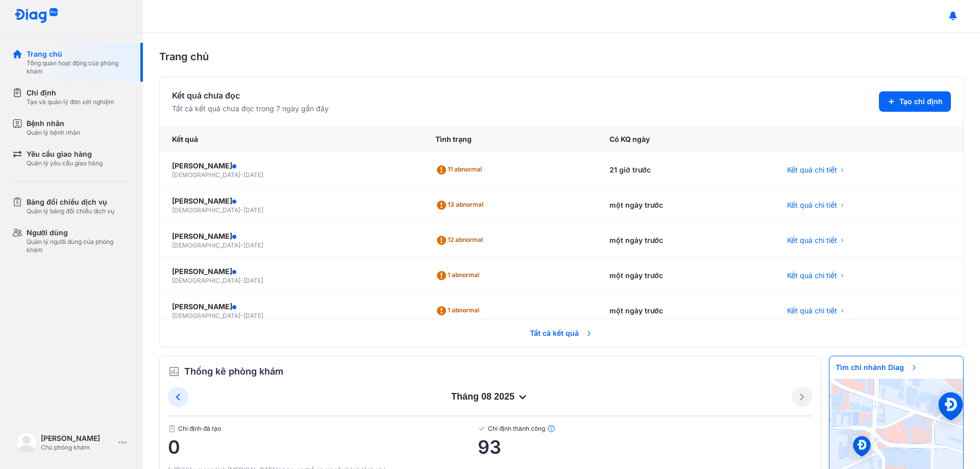  I want to click on span: Thống kê phòng khám, so click(234, 371).